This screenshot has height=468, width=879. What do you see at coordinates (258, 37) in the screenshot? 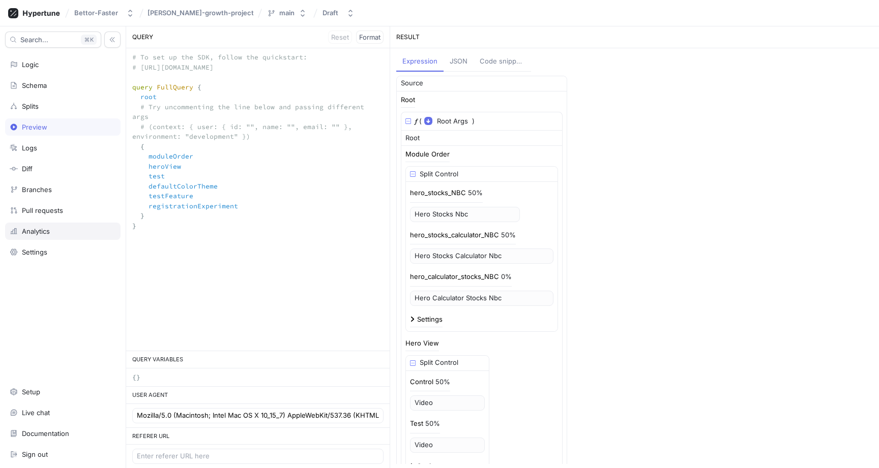
I see `div: QUERY` at bounding box center [258, 37].